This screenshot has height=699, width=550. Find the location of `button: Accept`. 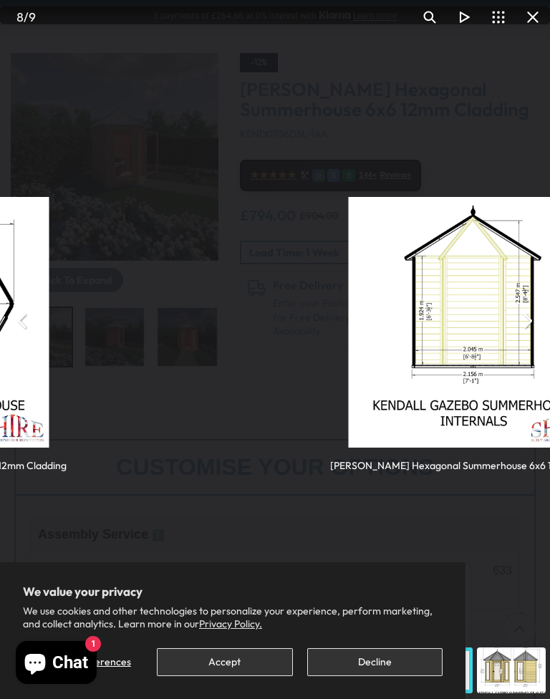

button: Accept is located at coordinates (224, 662).